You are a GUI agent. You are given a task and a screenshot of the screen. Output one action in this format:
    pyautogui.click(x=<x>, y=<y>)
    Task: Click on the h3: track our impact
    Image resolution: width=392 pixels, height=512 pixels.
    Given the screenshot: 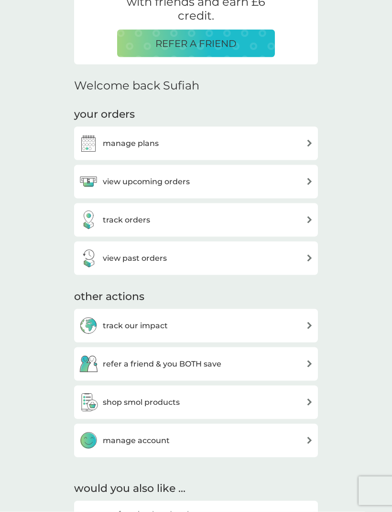 What is the action you would take?
    pyautogui.click(x=135, y=326)
    